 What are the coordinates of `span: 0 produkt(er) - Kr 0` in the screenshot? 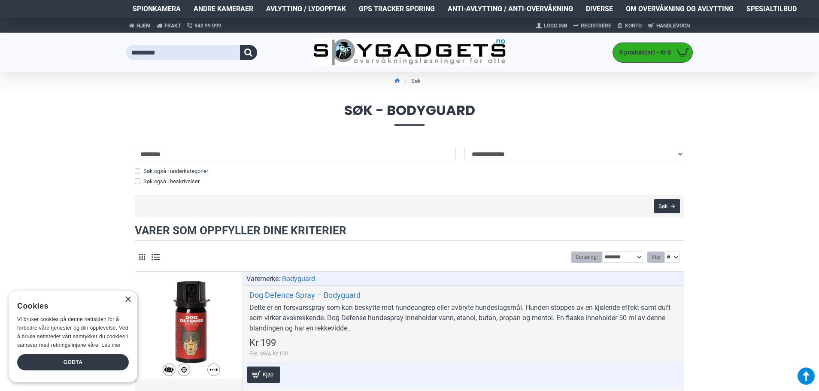 It's located at (643, 52).